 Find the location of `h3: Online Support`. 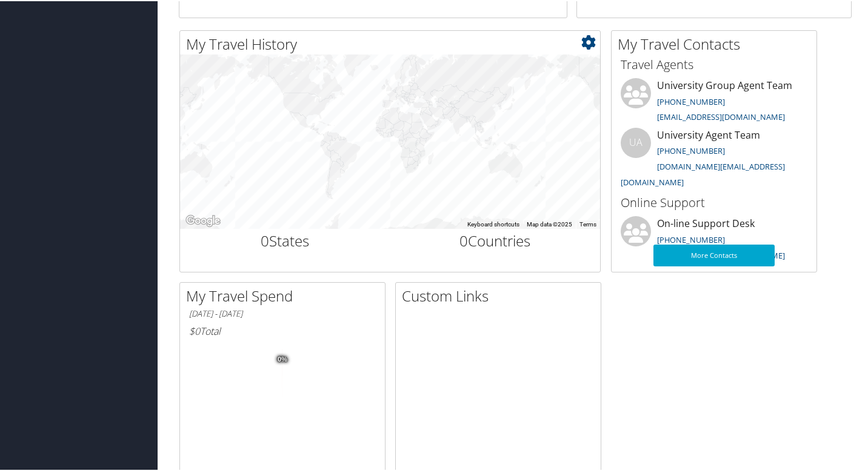

h3: Online Support is located at coordinates (714, 202).